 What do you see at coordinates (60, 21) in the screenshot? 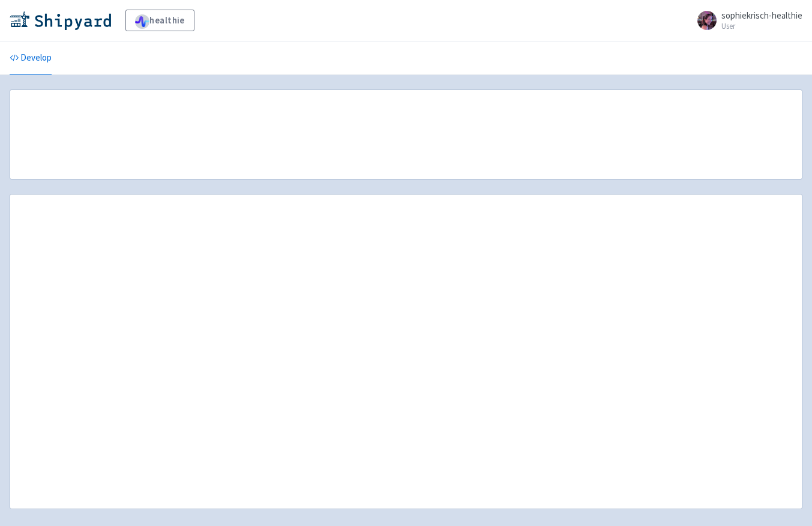
I see `img: Shipyard logo` at bounding box center [60, 21].